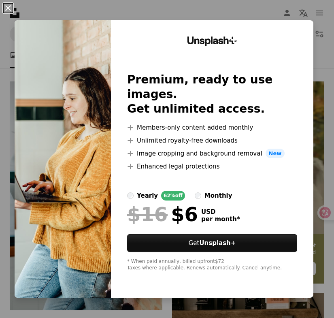 The width and height of the screenshot is (334, 318). What do you see at coordinates (212, 265) in the screenshot?
I see `div: * When paid annually, billed upfront $72 Taxes where applicable. Renews automatically. Cancel any...` at bounding box center [212, 265].